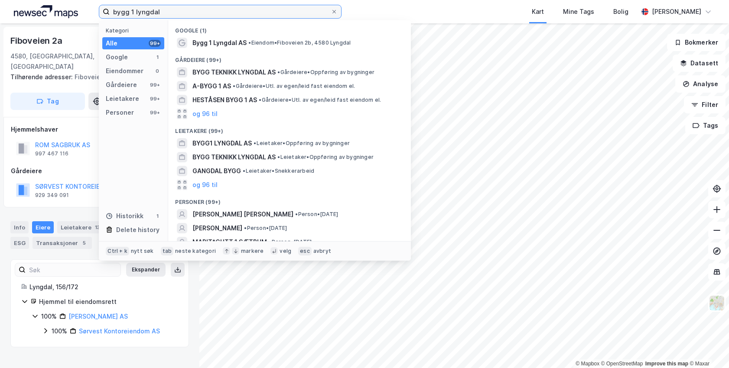 The image size is (729, 368). Describe the element at coordinates (157, 71) in the screenshot. I see `div: 0` at that location.